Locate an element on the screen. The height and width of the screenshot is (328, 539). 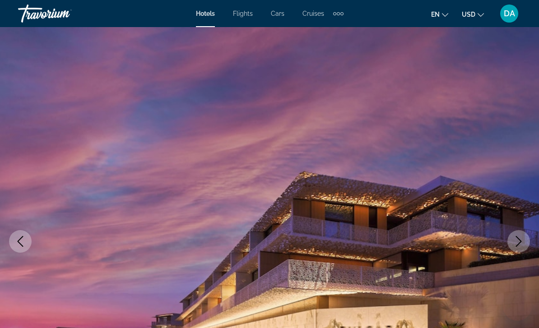
button: User Menu is located at coordinates (509, 14).